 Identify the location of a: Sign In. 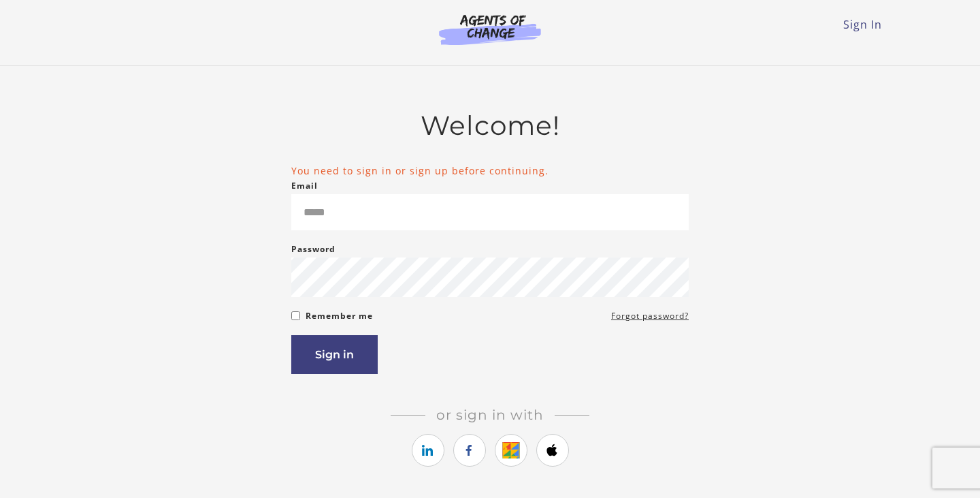
(863, 25).